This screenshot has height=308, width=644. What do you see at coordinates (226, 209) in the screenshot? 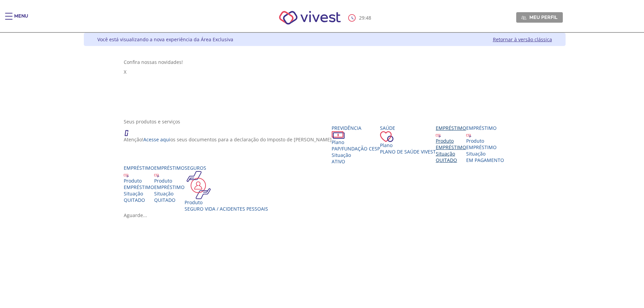
I see `div: Seguro Vida / Acidentes Pessoais` at bounding box center [226, 209].